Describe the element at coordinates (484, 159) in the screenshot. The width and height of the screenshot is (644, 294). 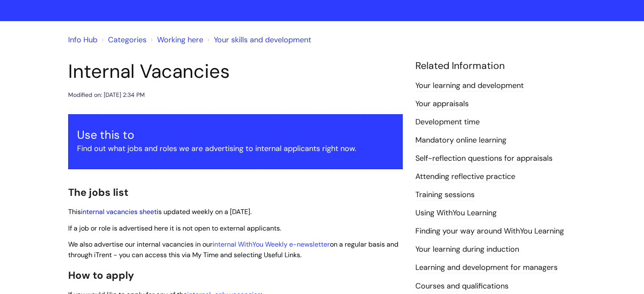
I see `a: Self-reflection questions for appraisals` at that location.